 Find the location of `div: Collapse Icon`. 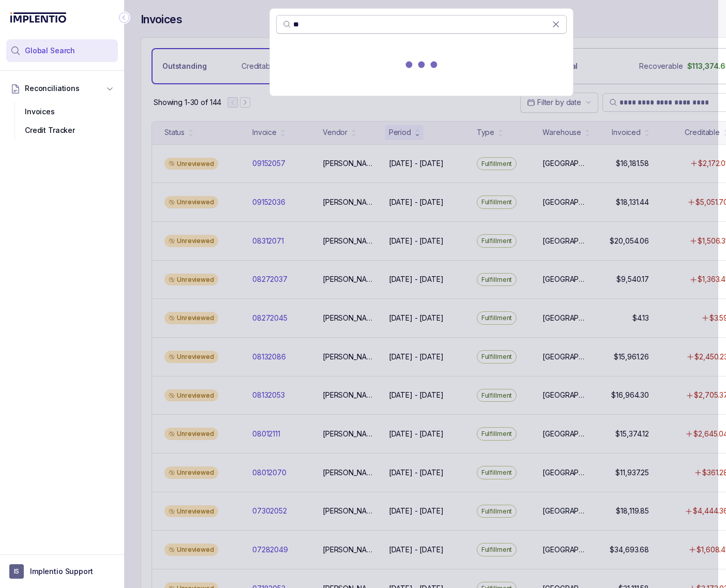

div: Collapse Icon is located at coordinates (124, 17).